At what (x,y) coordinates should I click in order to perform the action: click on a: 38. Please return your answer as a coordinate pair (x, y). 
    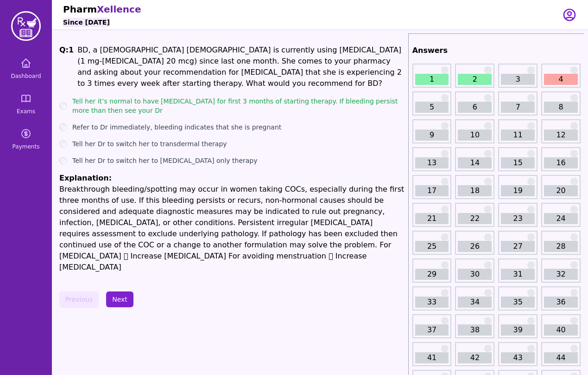
    Looking at the image, I should click on (474, 330).